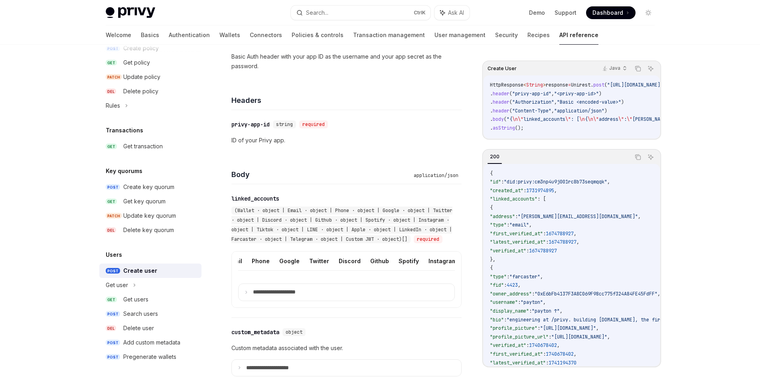 The width and height of the screenshot is (760, 380). I want to click on span: Ask AI, so click(456, 13).